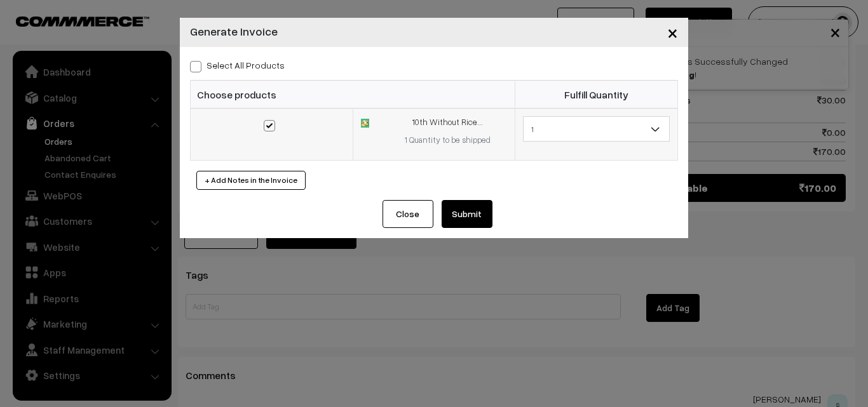 This screenshot has width=868, height=407. What do you see at coordinates (353, 94) in the screenshot?
I see `th: Choose products` at bounding box center [353, 94].